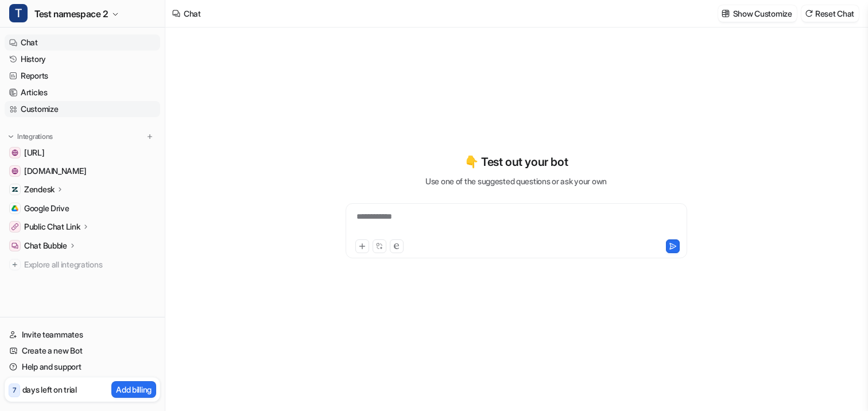 This screenshot has height=411, width=868. Describe the element at coordinates (763, 13) in the screenshot. I see `p: Show Customize` at that location.